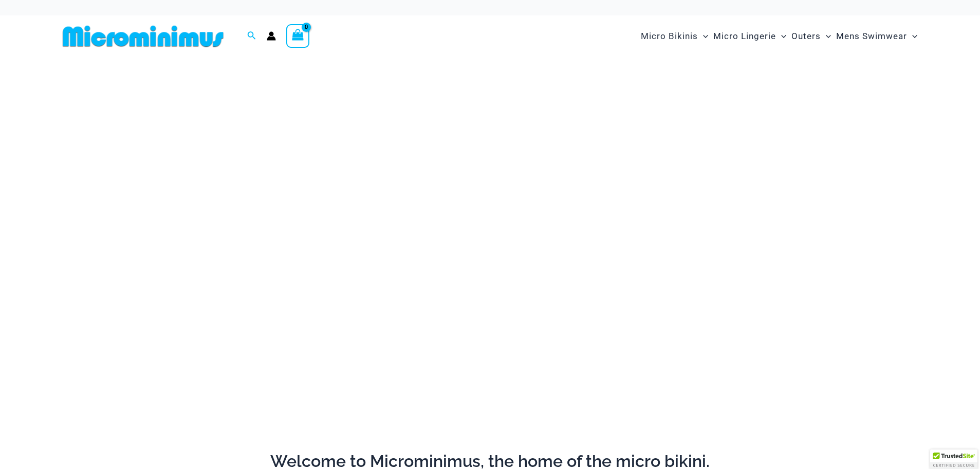 This screenshot has width=980, height=469. Describe the element at coordinates (675, 36) in the screenshot. I see `a: Micro BikinisMenu ToggleMenu Toggle` at that location.